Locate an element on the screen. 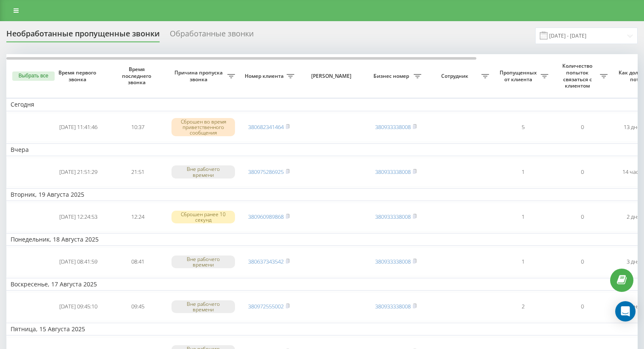 Image resolution: width=644 pixels, height=349 pixels. span: Время последнего звонка is located at coordinates (138, 76).